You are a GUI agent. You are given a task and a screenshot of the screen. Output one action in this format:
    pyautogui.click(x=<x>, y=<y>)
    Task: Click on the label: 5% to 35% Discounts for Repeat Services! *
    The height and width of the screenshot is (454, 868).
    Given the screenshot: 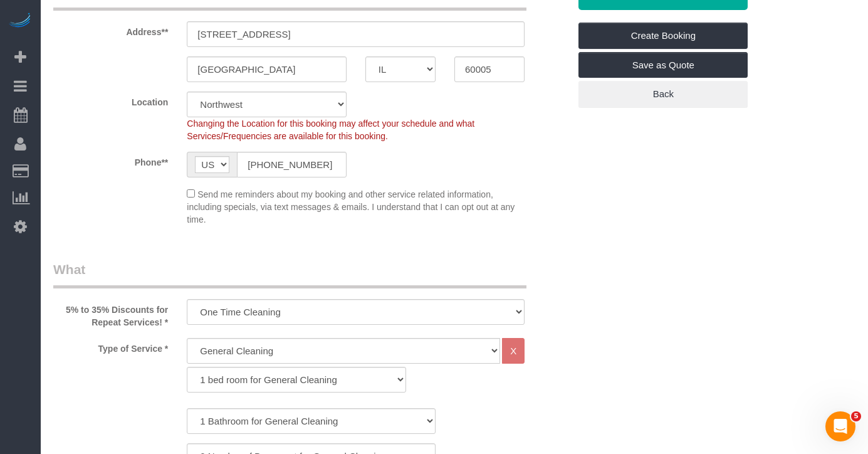 What is the action you would take?
    pyautogui.click(x=110, y=313)
    